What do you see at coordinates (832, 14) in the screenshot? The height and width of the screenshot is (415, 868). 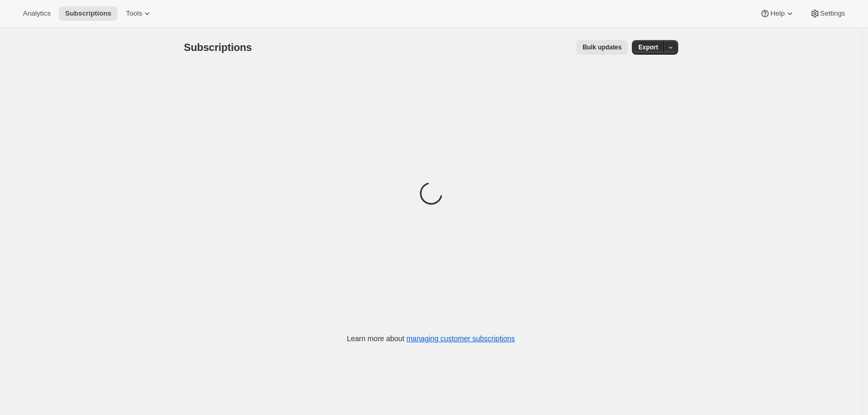 I see `span: Settings` at bounding box center [832, 14].